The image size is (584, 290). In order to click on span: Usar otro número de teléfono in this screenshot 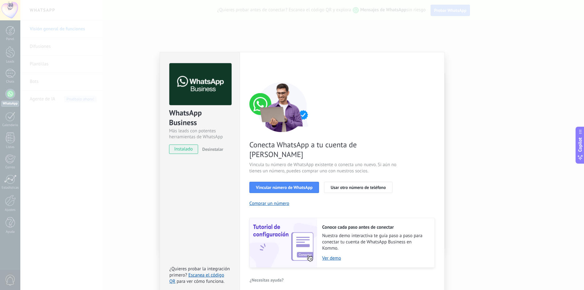, I will do `click(358, 187)`.